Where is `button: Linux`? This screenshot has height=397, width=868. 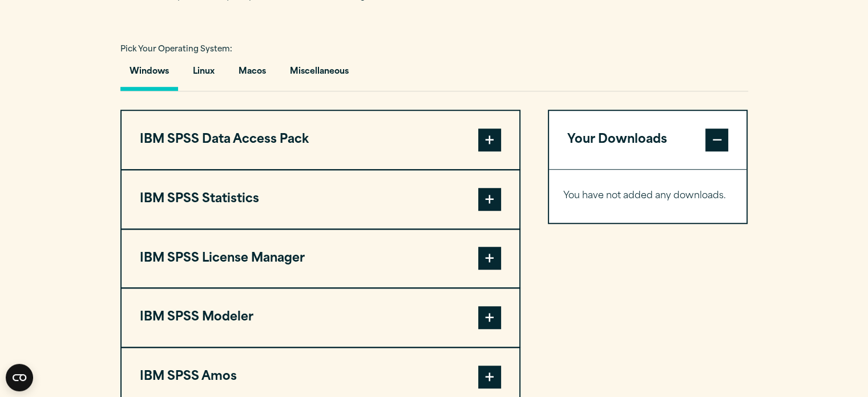 button: Linux is located at coordinates (204, 74).